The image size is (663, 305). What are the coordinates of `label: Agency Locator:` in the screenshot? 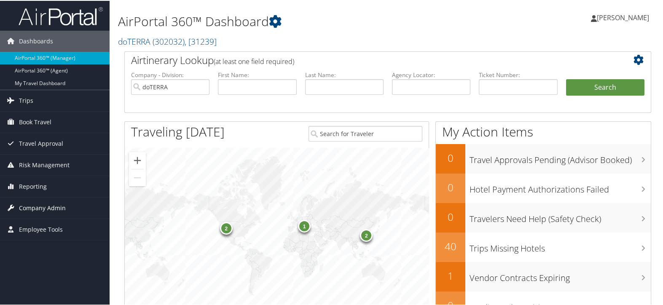 It's located at (431, 74).